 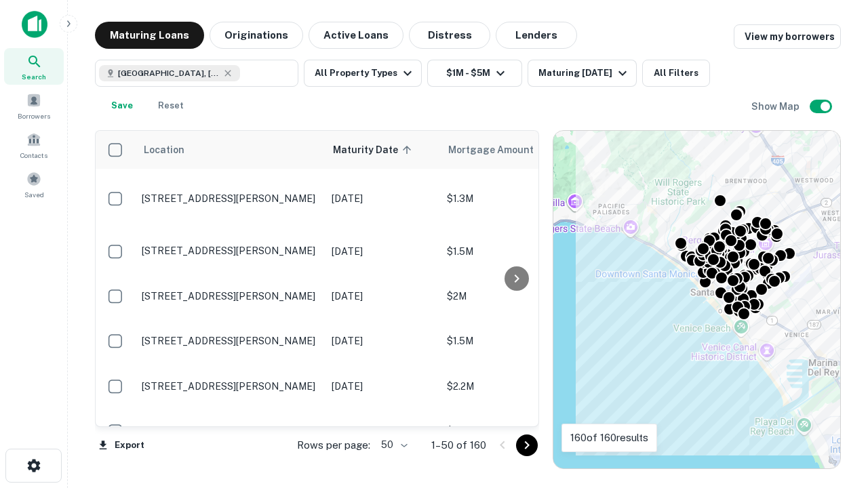 I want to click on button: Lenders, so click(x=536, y=36).